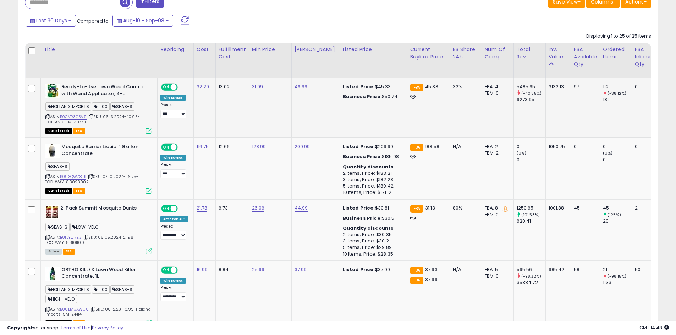 The height and width of the screenshot is (335, 676). What do you see at coordinates (101, 290) in the screenshot?
I see `span: T100` at bounding box center [101, 290].